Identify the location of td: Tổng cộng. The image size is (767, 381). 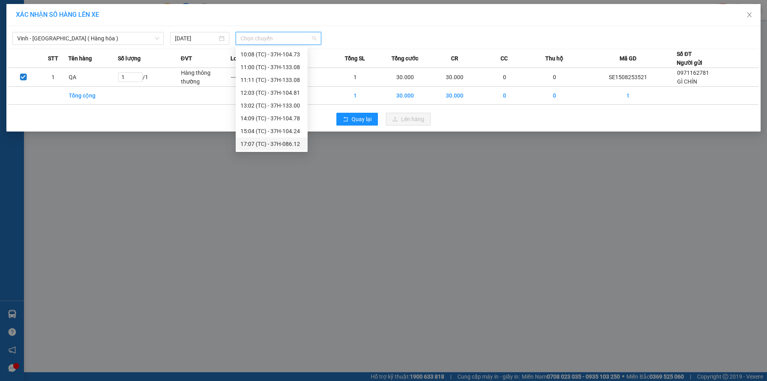
(93, 96).